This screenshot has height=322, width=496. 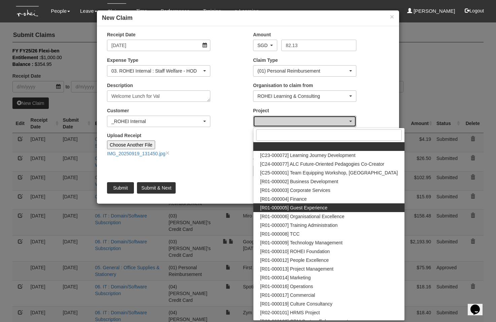 I want to click on div: SGD, so click(x=263, y=45).